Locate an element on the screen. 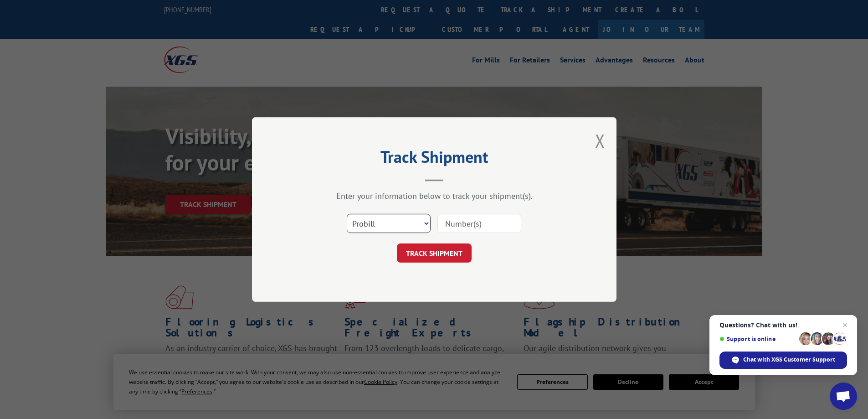 This screenshot has height=419, width=868. h2: Track Shipment is located at coordinates (434, 159).